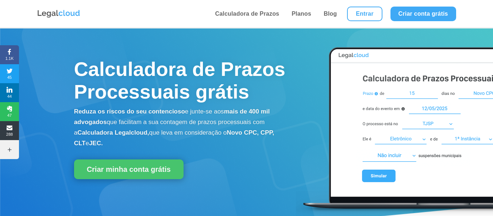 The height and width of the screenshot is (216, 493). What do you see at coordinates (423, 14) in the screenshot?
I see `a: Criar conta grátis` at bounding box center [423, 14].